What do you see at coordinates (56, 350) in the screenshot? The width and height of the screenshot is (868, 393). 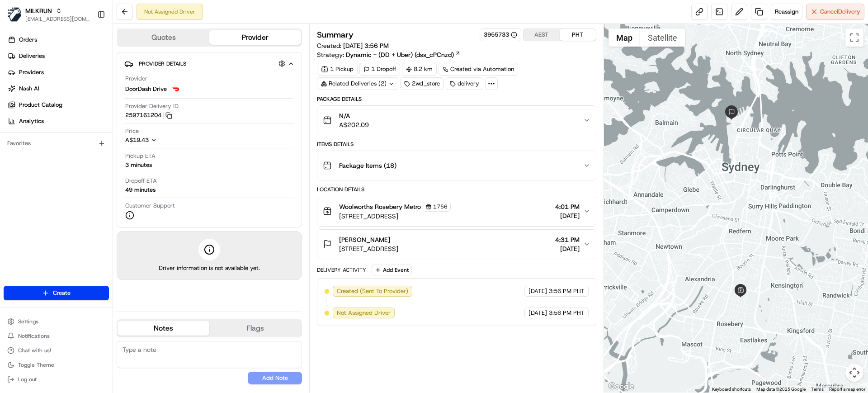 I see `button: Chat with us!` at bounding box center [56, 350].